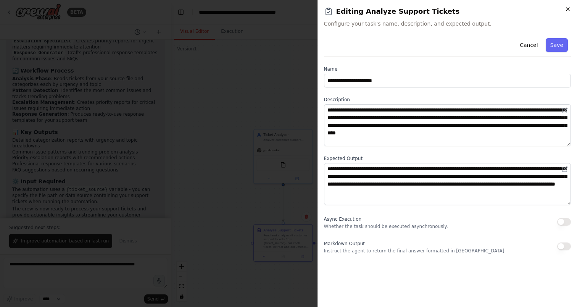 The image size is (577, 307). I want to click on label: Description, so click(447, 100).